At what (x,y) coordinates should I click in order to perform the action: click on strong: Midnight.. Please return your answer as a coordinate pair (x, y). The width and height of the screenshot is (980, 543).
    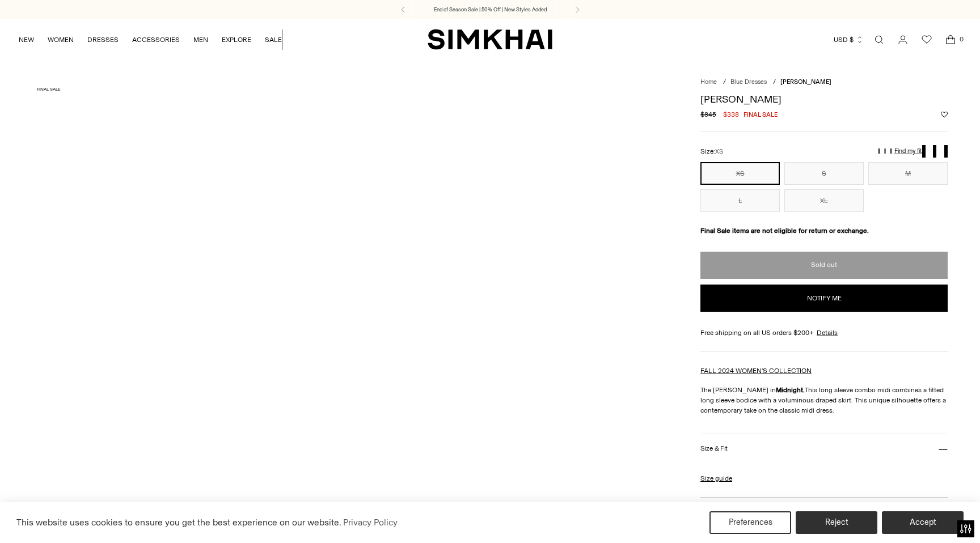
    Looking at the image, I should click on (790, 390).